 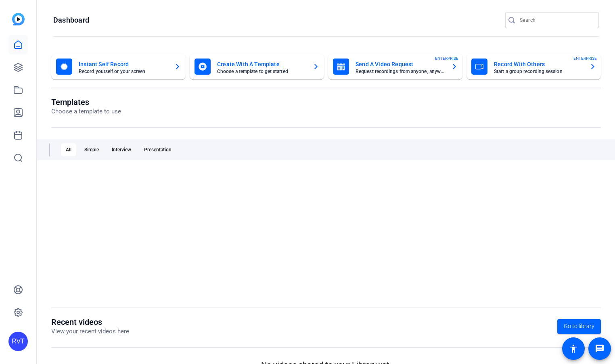 What do you see at coordinates (538, 64) in the screenshot?
I see `mat-card-title: Record With Others` at bounding box center [538, 64].